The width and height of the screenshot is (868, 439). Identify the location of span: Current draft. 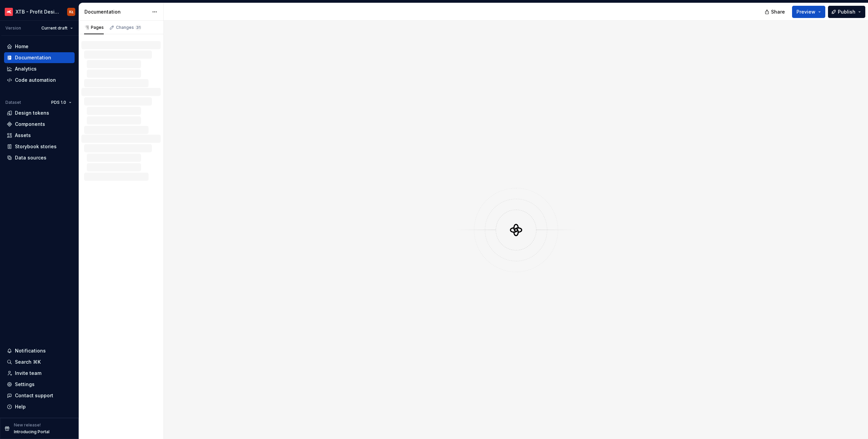
(54, 28).